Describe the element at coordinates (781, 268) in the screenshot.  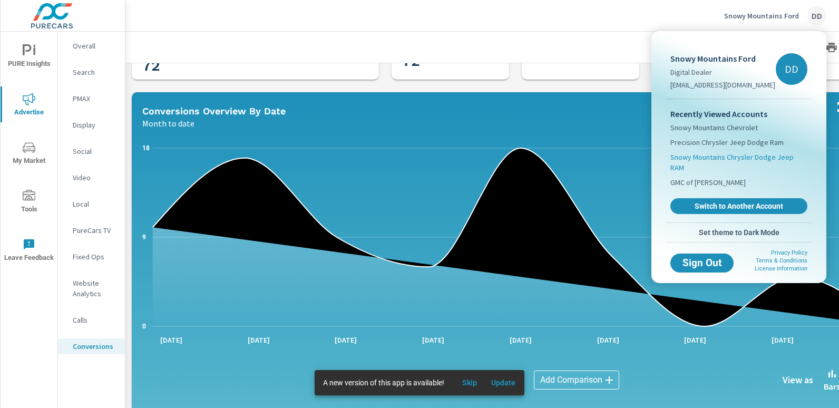
I see `a: License Information` at that location.